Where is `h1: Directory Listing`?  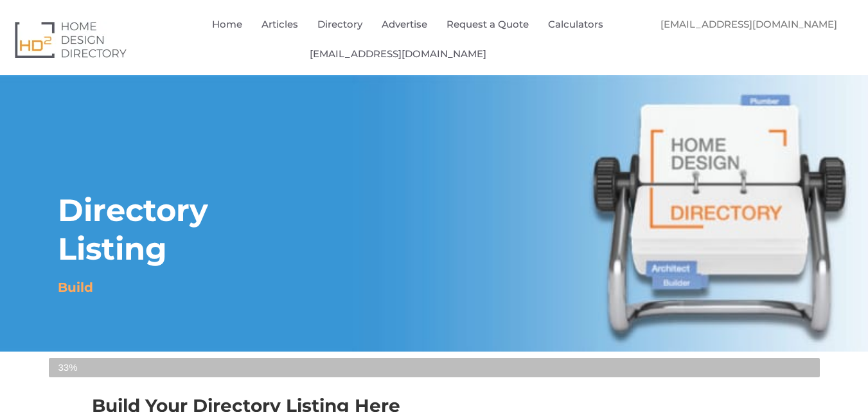 h1: Directory Listing is located at coordinates (171, 230).